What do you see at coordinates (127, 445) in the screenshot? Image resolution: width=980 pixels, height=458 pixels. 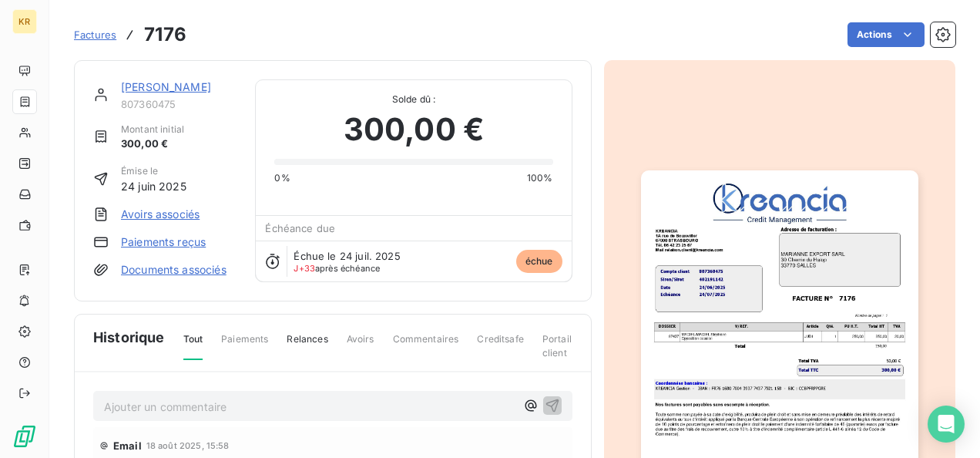 I see `span: Email` at bounding box center [127, 445].